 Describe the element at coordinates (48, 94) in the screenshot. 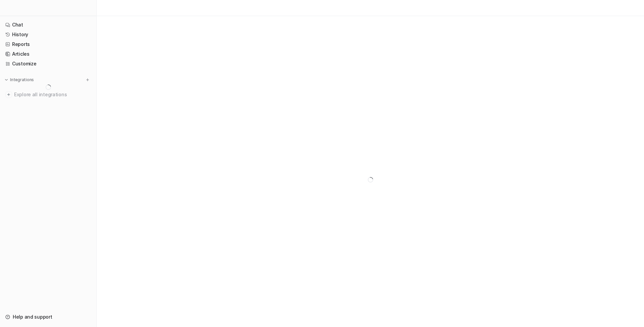

I see `a: Explore all integrations` at that location.